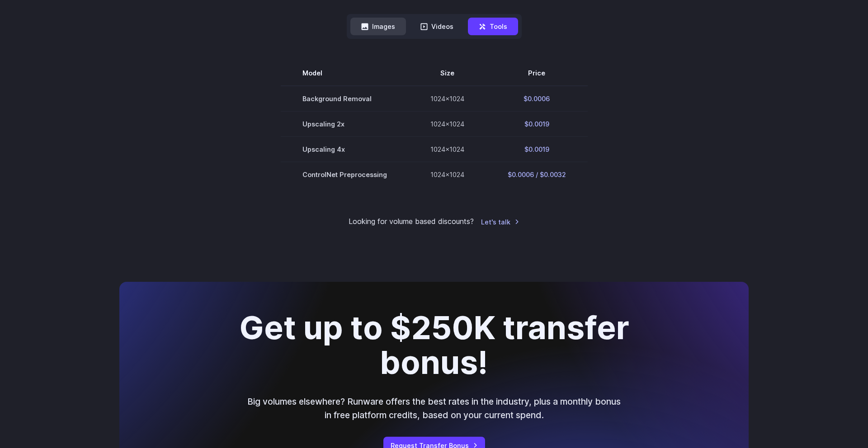  Describe the element at coordinates (344, 124) in the screenshot. I see `td: Upscaling 2x` at that location.